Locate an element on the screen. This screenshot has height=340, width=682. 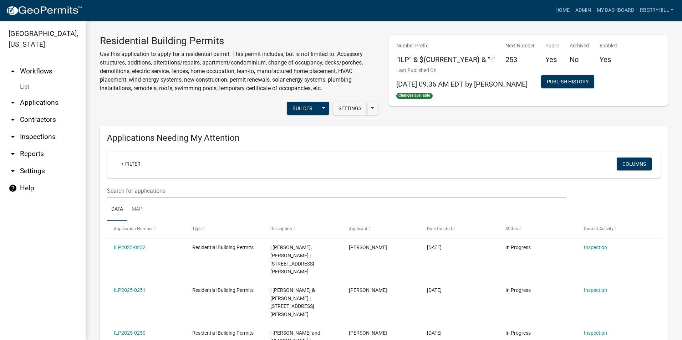
span: Type is located at coordinates (197, 229).